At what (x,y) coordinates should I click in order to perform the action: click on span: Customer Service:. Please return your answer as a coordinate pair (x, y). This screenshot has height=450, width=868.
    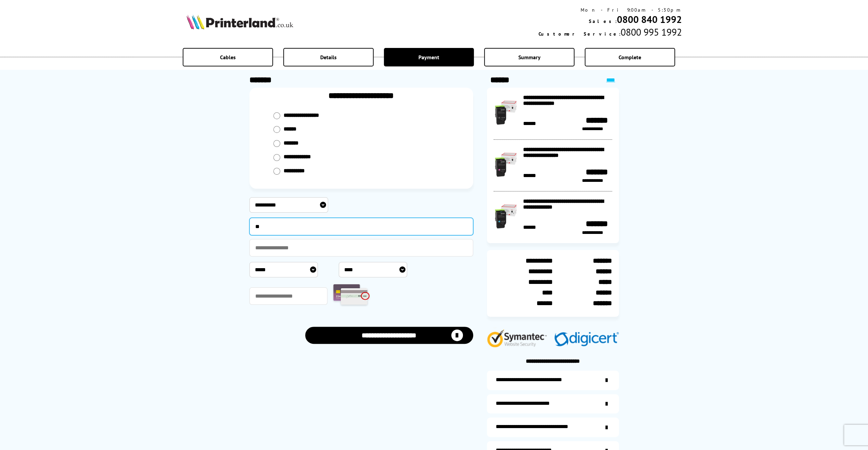
    Looking at the image, I should click on (579, 34).